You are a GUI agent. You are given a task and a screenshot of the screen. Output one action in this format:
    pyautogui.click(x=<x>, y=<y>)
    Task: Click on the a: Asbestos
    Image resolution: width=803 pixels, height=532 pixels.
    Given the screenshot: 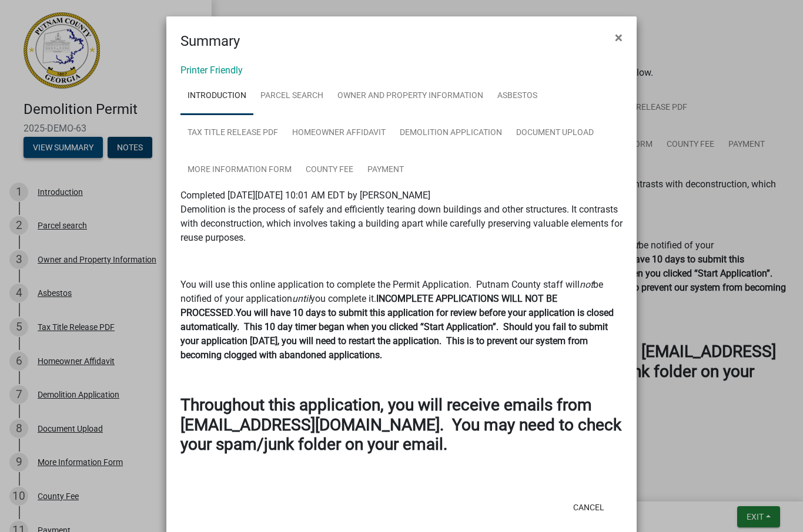 What is the action you would take?
    pyautogui.click(x=518, y=96)
    